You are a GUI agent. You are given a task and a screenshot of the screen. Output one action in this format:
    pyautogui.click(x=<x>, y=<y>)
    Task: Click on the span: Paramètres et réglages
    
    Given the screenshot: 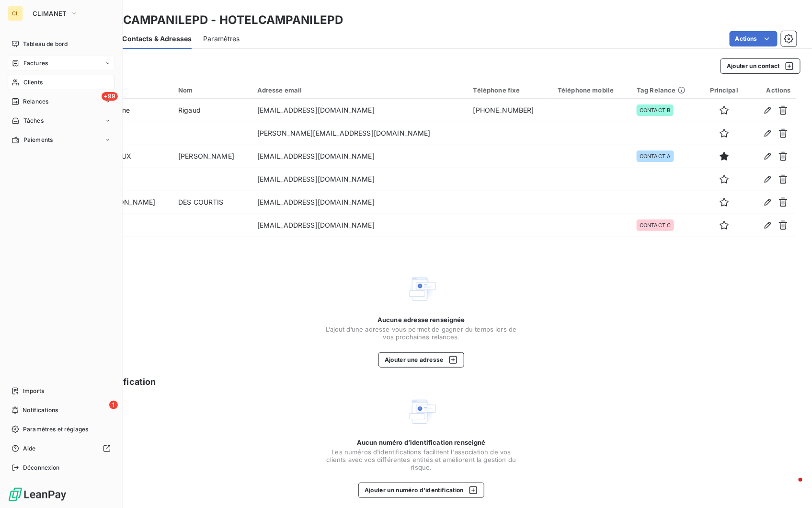 What is the action you would take?
    pyautogui.click(x=56, y=429)
    